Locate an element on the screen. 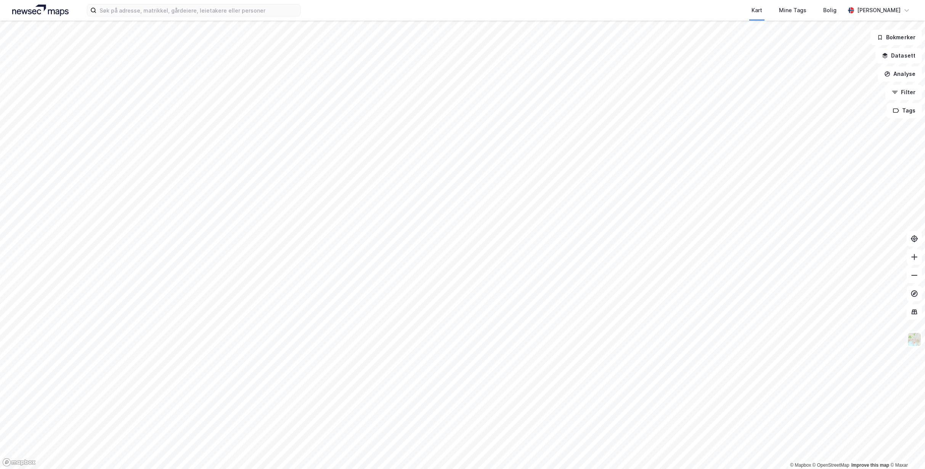  a: Mapbox is located at coordinates (800, 465).